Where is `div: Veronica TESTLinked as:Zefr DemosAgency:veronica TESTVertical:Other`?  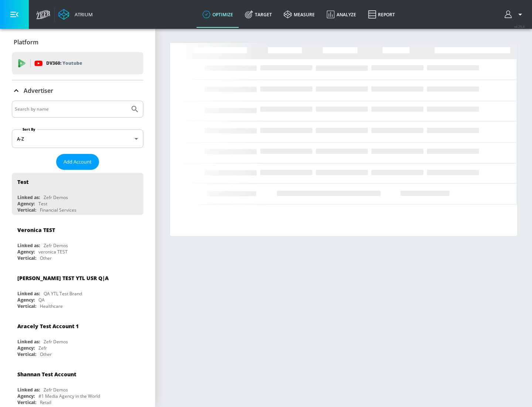 div: Veronica TESTLinked as:Zefr DemosAgency:veronica TESTVertical:Other is located at coordinates (77, 242).